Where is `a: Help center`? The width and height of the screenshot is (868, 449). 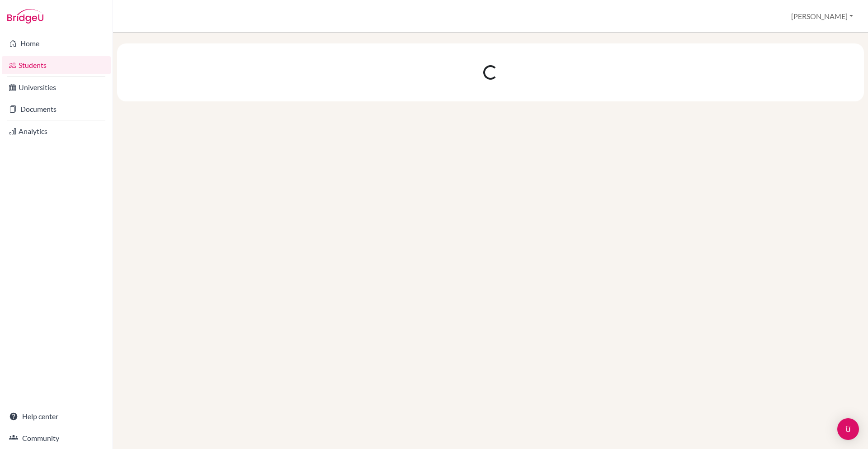
a: Help center is located at coordinates (56, 416).